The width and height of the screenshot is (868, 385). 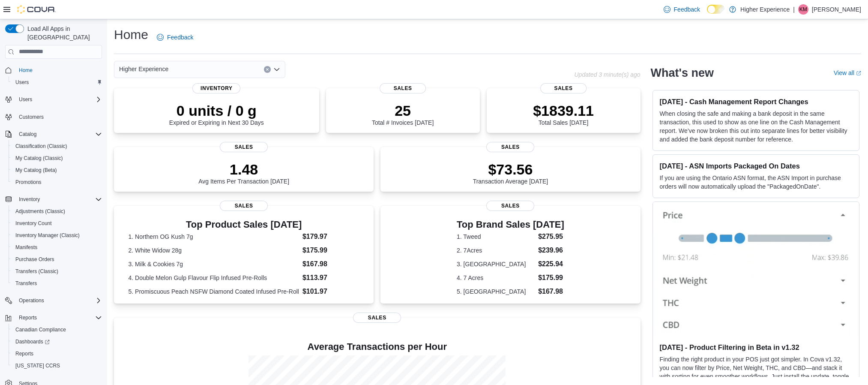 What do you see at coordinates (41, 329) in the screenshot?
I see `a: Canadian Compliance` at bounding box center [41, 329].